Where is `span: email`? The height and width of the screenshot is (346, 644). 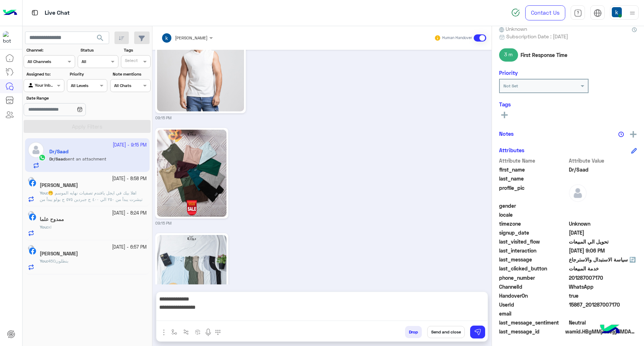
span: email is located at coordinates (533, 313).